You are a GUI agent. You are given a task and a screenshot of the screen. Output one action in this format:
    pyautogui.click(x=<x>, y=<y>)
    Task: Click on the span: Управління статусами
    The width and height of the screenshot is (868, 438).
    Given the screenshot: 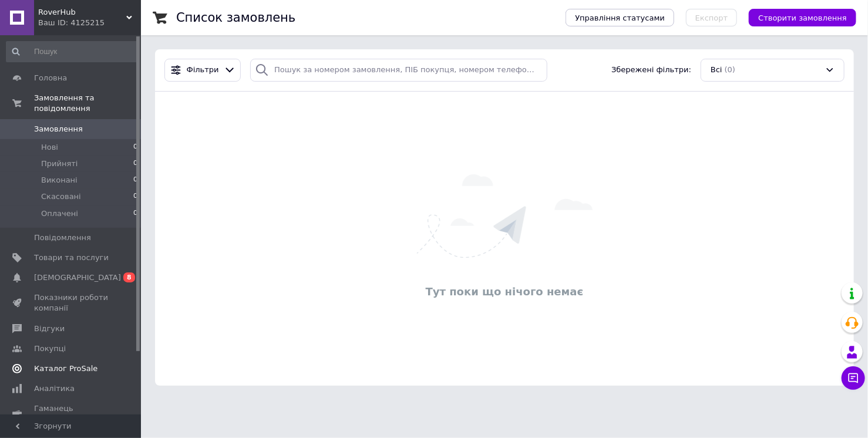 What is the action you would take?
    pyautogui.click(x=620, y=18)
    